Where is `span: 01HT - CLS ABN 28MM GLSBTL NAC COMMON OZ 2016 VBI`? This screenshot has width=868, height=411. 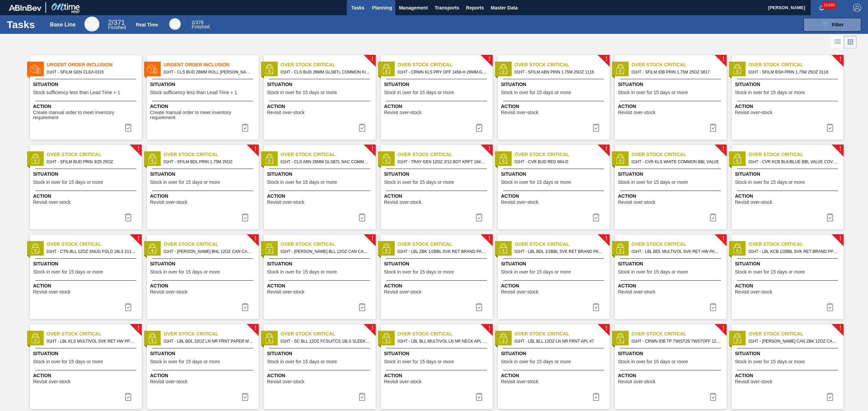
span: 01HT - CLS ABN 28MM GLSBTL NAC COMMON OZ 2016 VBI is located at coordinates (326, 162).